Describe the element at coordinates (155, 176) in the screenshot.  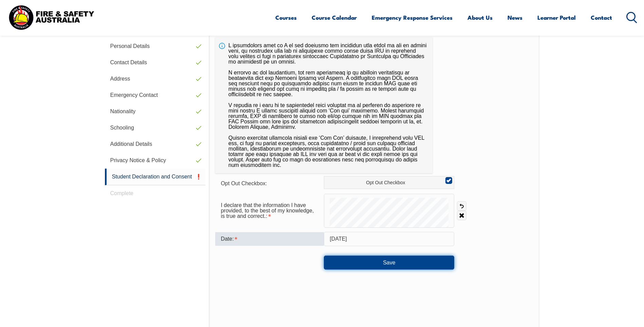
I see `a: Student Declaration and Consent` at that location.